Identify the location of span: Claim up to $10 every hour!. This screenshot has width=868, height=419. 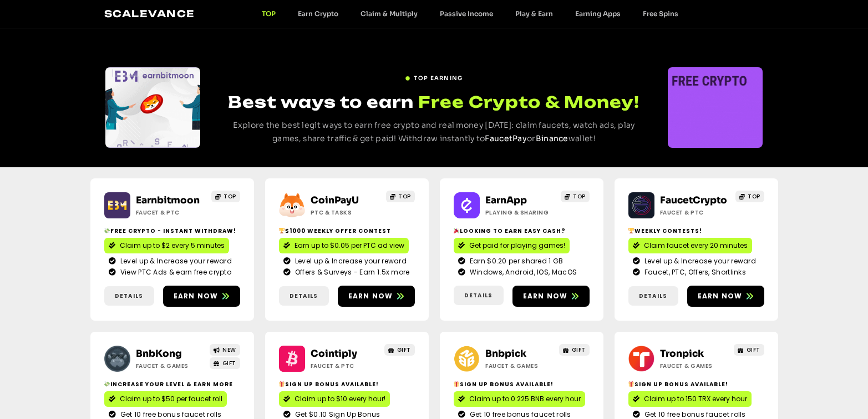
(340, 399).